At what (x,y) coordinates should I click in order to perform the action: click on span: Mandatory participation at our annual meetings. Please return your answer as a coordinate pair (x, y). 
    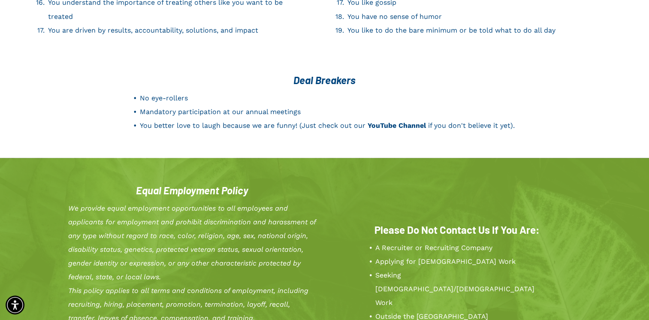
    Looking at the image, I should click on (220, 111).